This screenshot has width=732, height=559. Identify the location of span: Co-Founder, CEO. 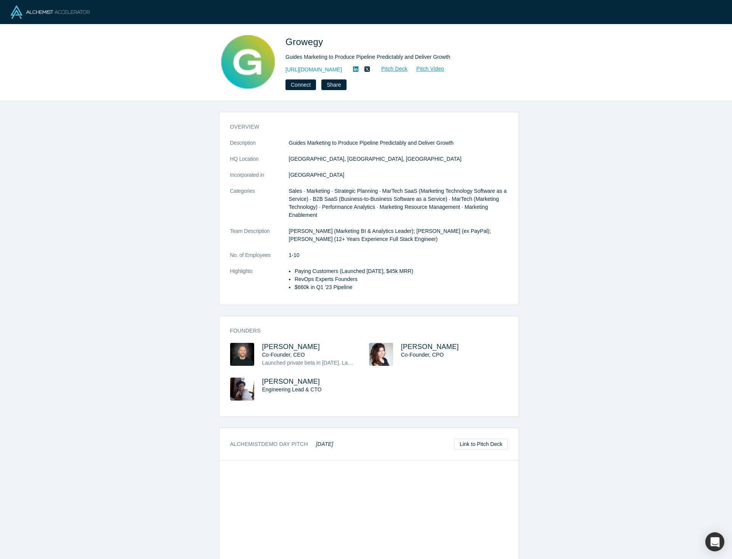
(284, 355).